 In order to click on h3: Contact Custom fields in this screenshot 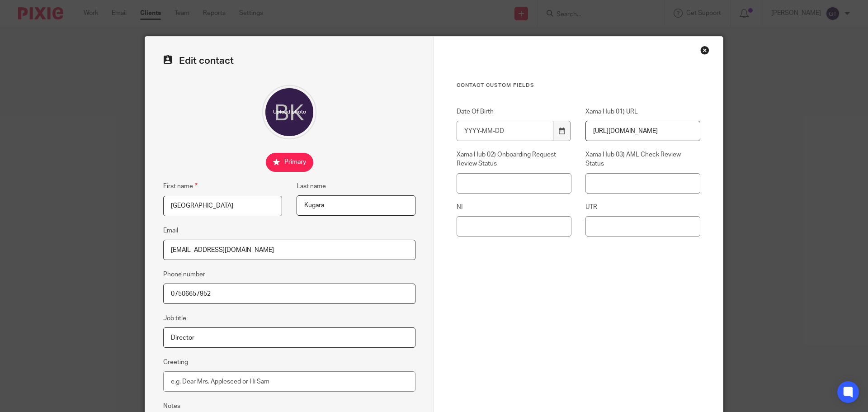, I will do `click(579, 86)`.